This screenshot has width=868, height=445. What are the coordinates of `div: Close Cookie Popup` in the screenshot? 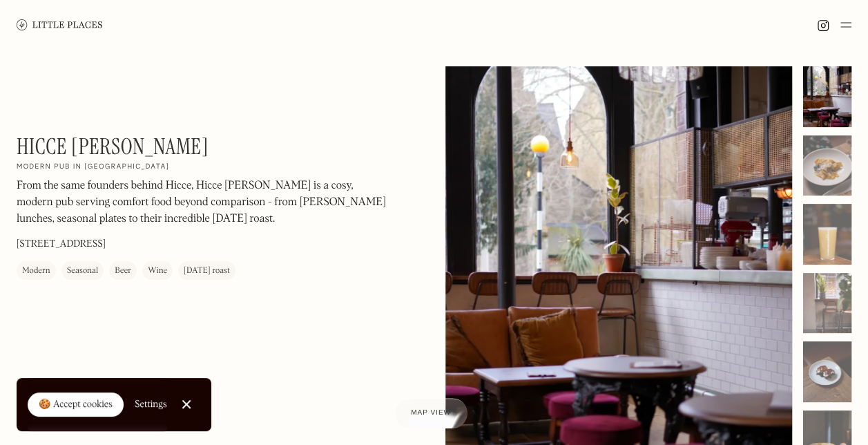 It's located at (186, 404).